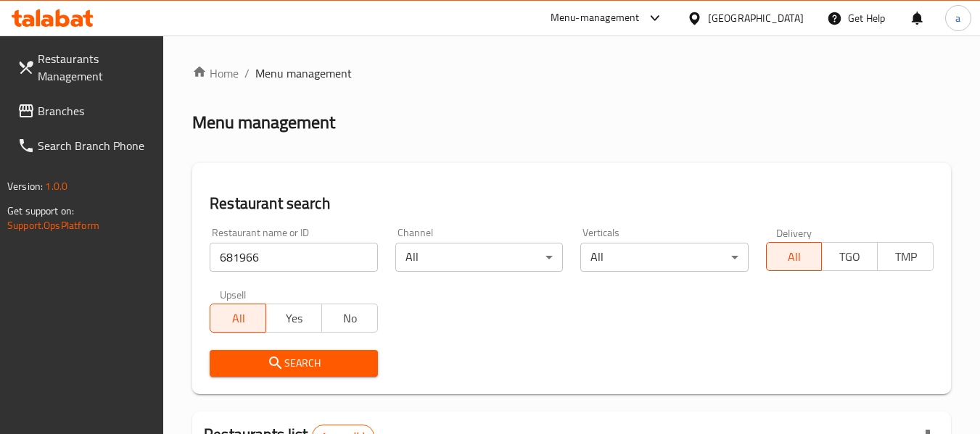  What do you see at coordinates (25, 186) in the screenshot?
I see `span: Version:` at bounding box center [25, 186].